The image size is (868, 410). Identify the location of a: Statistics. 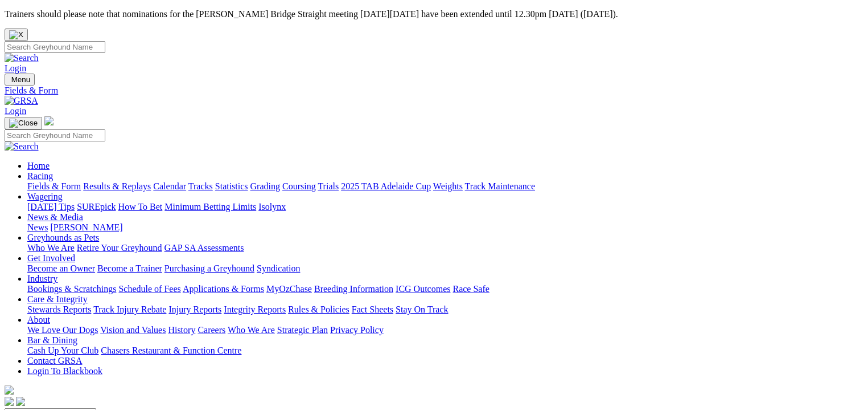
(232, 186).